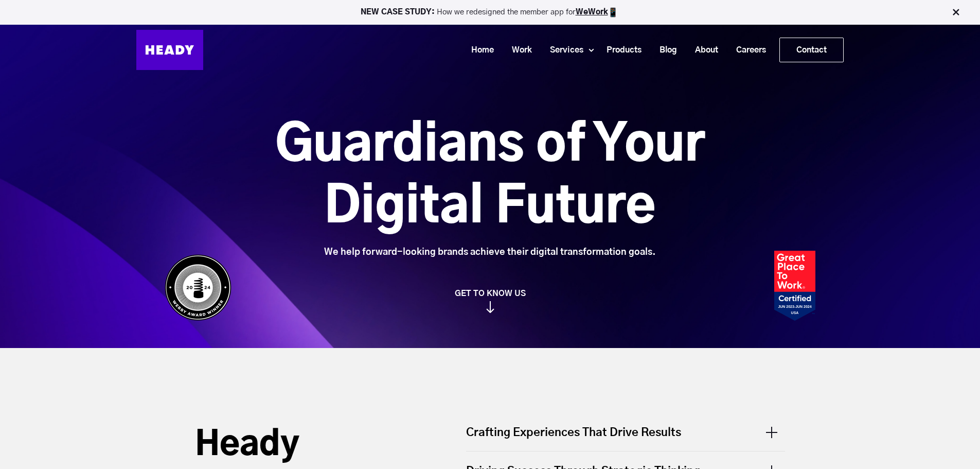  Describe the element at coordinates (198, 287) in the screenshot. I see `img: Heady_WebbyAward_Winner-4` at that location.